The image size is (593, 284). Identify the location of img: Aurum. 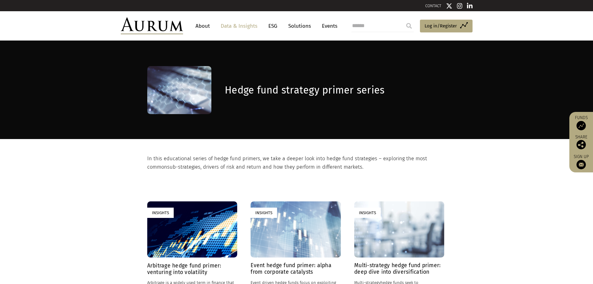
(152, 26).